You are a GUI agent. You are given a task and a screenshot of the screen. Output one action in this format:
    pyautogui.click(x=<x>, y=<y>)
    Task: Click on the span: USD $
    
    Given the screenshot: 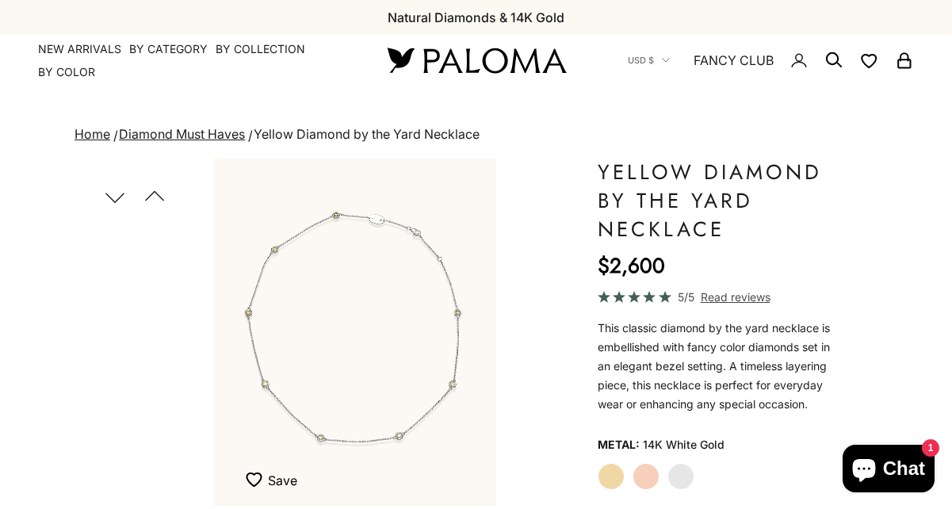 What is the action you would take?
    pyautogui.click(x=640, y=60)
    